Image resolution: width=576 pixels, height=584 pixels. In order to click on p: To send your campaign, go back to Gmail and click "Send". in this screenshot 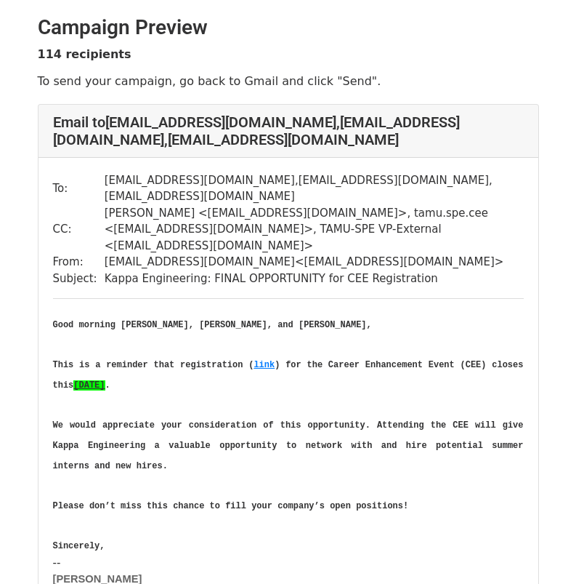, I will do `click(289, 81)`.